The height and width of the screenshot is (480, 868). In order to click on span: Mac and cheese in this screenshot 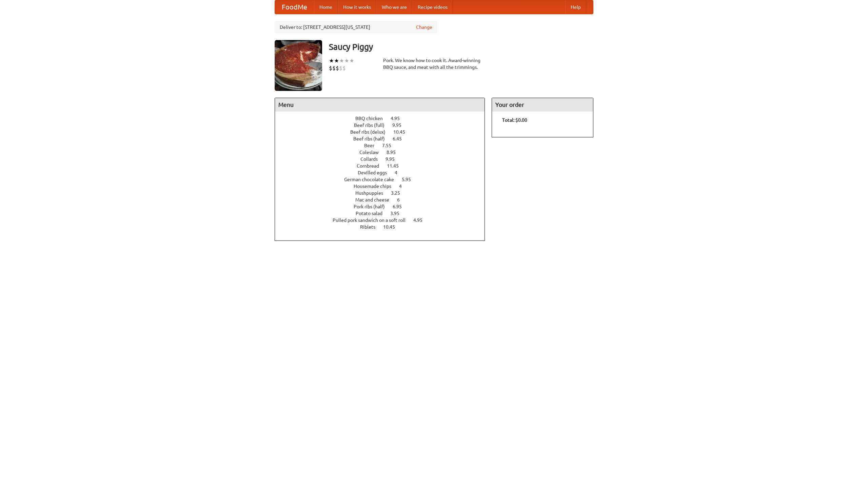, I will do `click(375, 200)`.